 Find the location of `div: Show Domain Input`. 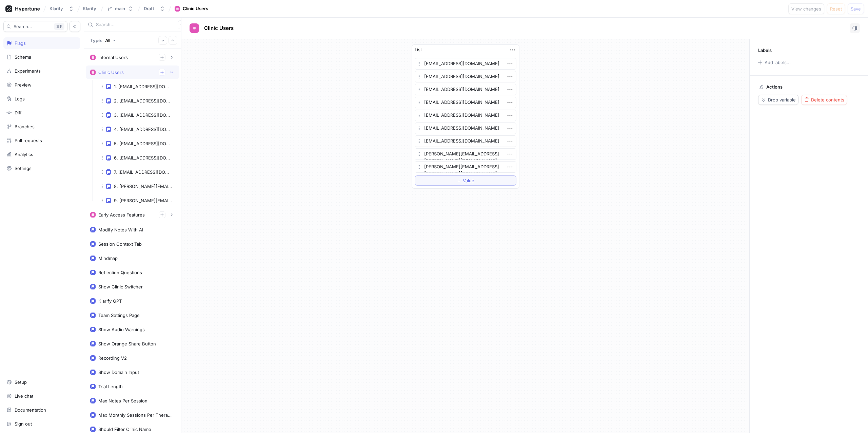

div: Show Domain Input is located at coordinates (119, 372).